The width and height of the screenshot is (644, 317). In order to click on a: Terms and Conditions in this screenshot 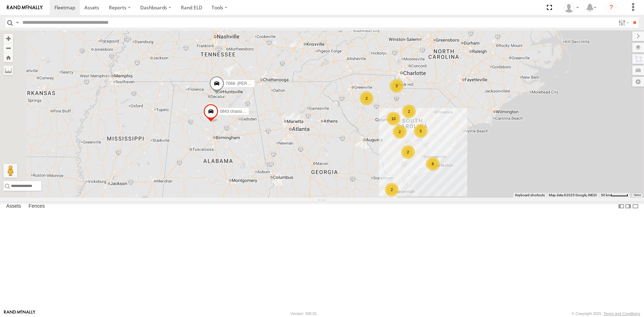, I will do `click(622, 314)`.